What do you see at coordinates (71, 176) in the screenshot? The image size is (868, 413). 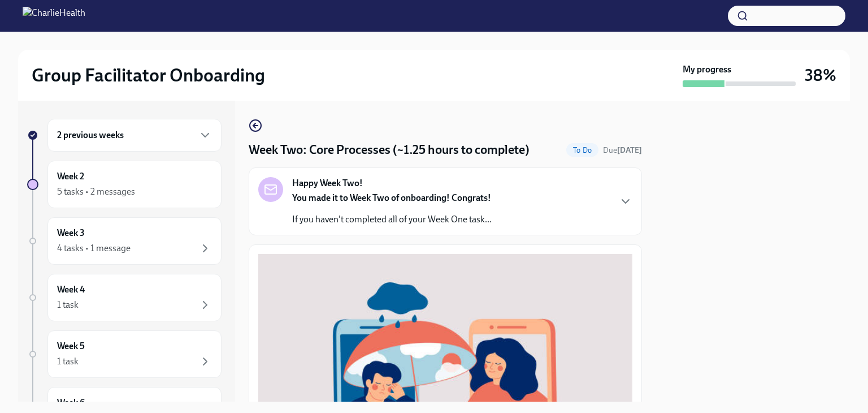 I see `h6: Week 2` at bounding box center [71, 176].